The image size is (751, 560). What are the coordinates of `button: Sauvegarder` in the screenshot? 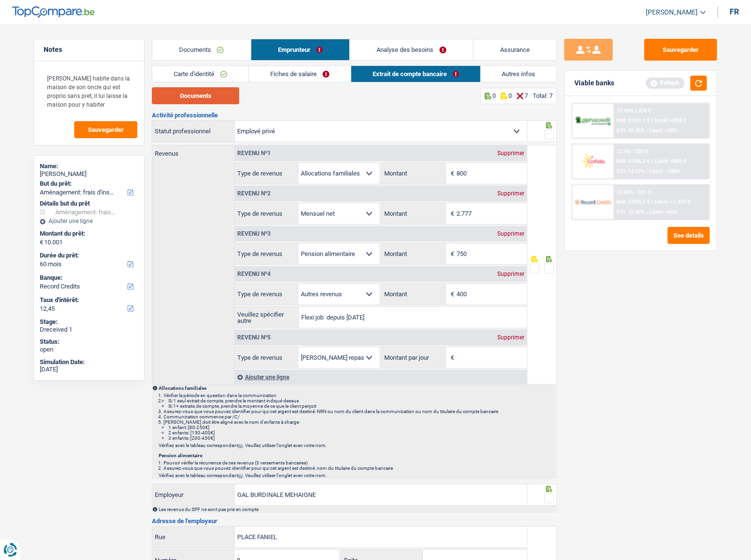 It's located at (106, 129).